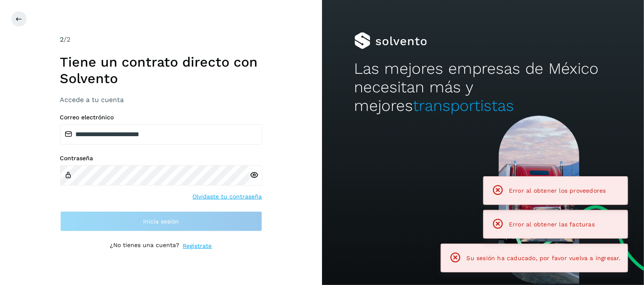 The image size is (644, 285). I want to click on span: 2, so click(62, 39).